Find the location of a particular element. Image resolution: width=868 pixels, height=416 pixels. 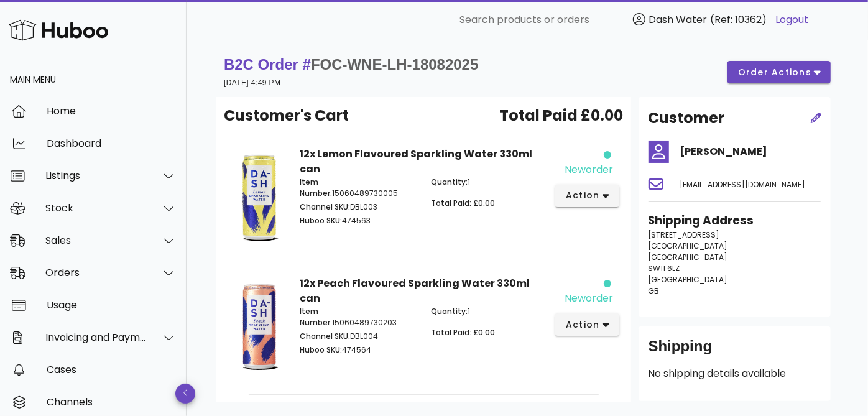

span: GB is located at coordinates (654, 290).